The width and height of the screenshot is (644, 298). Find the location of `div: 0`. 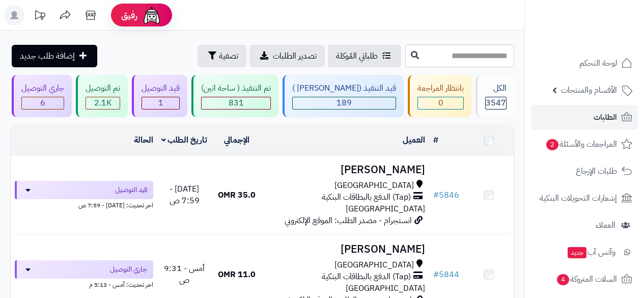

div: 0 is located at coordinates (440, 103).